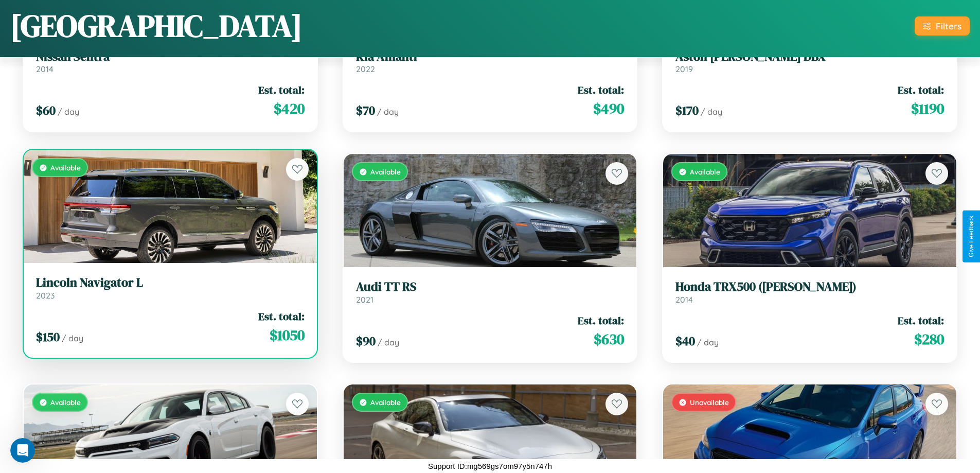 The width and height of the screenshot is (980, 473). Describe the element at coordinates (48, 336) in the screenshot. I see `span: $ 150` at that location.